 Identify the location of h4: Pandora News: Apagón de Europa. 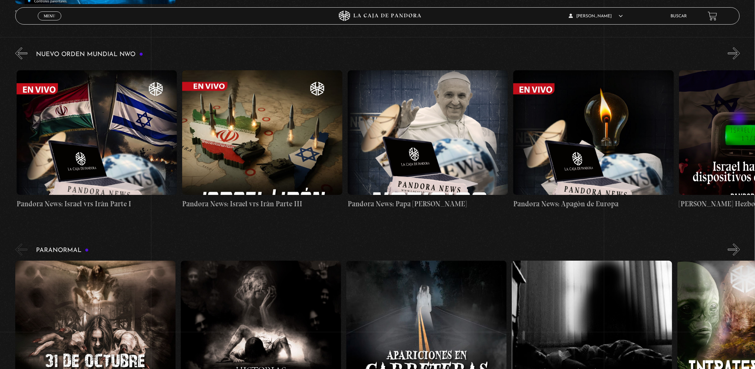
(593, 204).